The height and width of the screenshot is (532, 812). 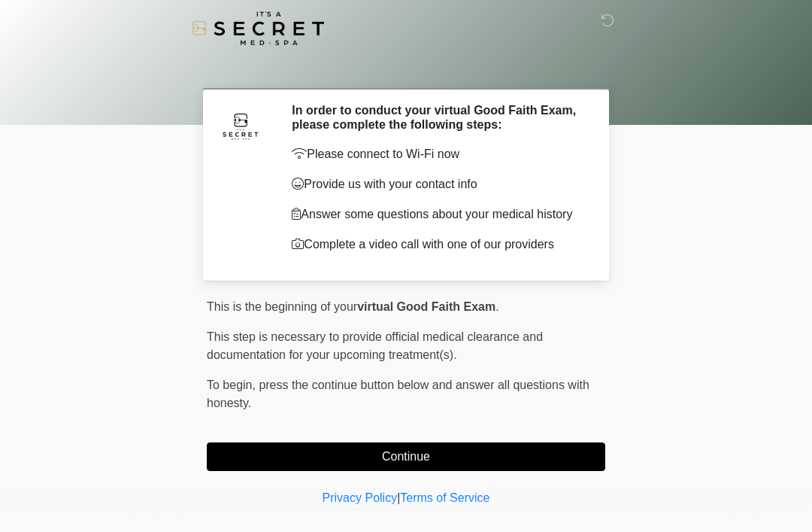 I want to click on span: press the continue button below and answer all questions with honesty., so click(x=398, y=394).